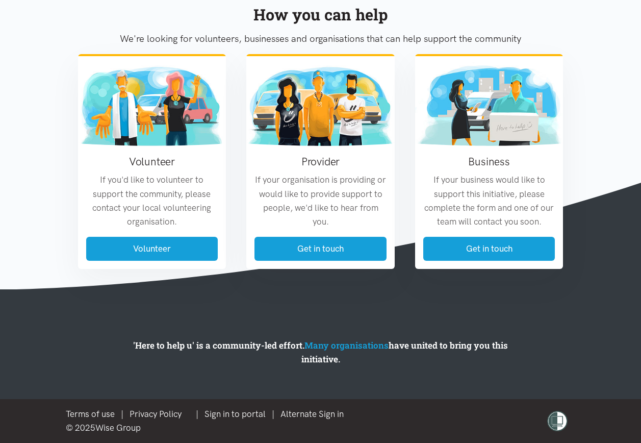 The image size is (641, 443). What do you see at coordinates (321, 352) in the screenshot?
I see `p: 'Here to help u' is a community-led effort. have united to bring you this initiative.` at bounding box center [321, 352].